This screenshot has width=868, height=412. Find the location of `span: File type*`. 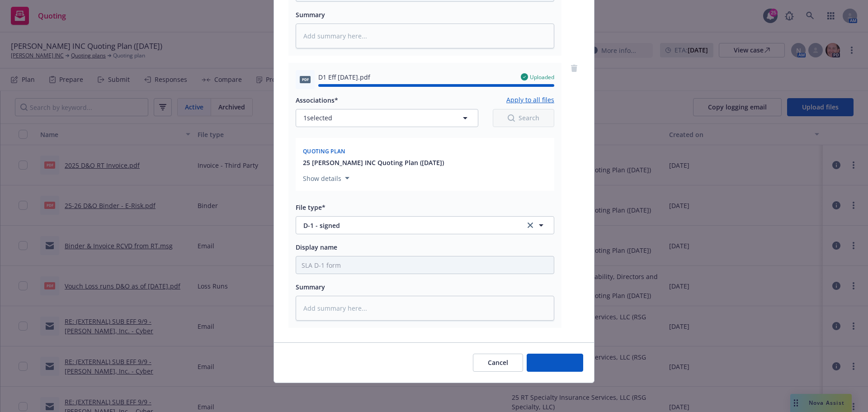

span: File type* is located at coordinates (311, 207).